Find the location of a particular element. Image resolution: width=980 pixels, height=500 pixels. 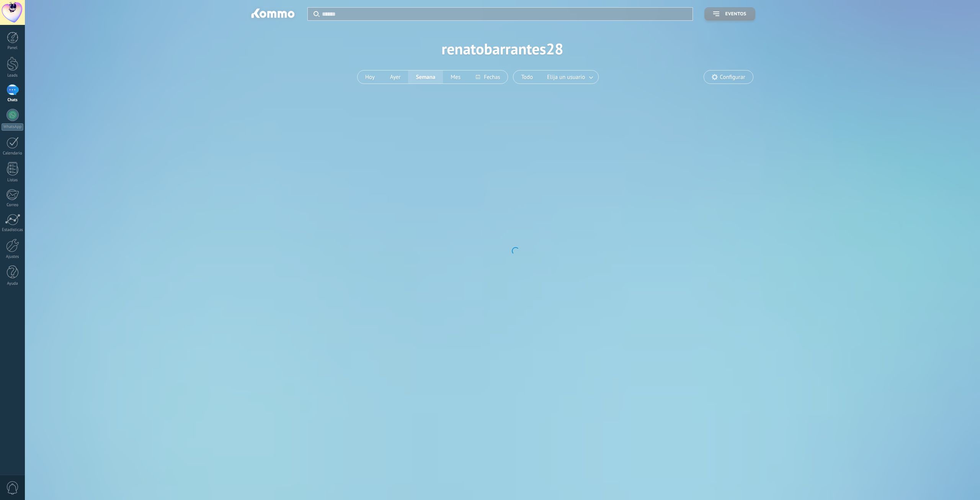

div: Ajustes is located at coordinates (13, 257).